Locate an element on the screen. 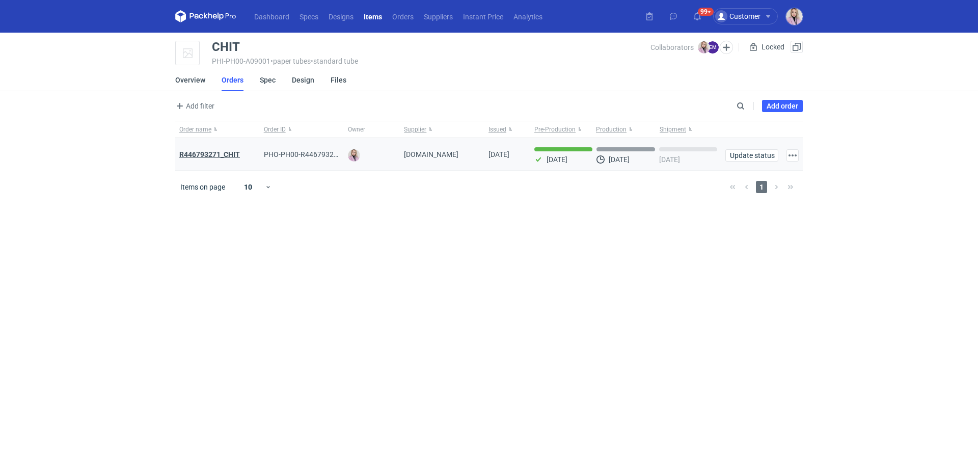  div: Customer is located at coordinates (737, 16).